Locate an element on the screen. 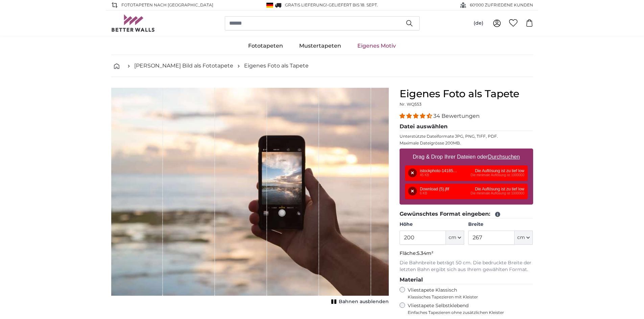  img: Deutschland is located at coordinates (270, 5).